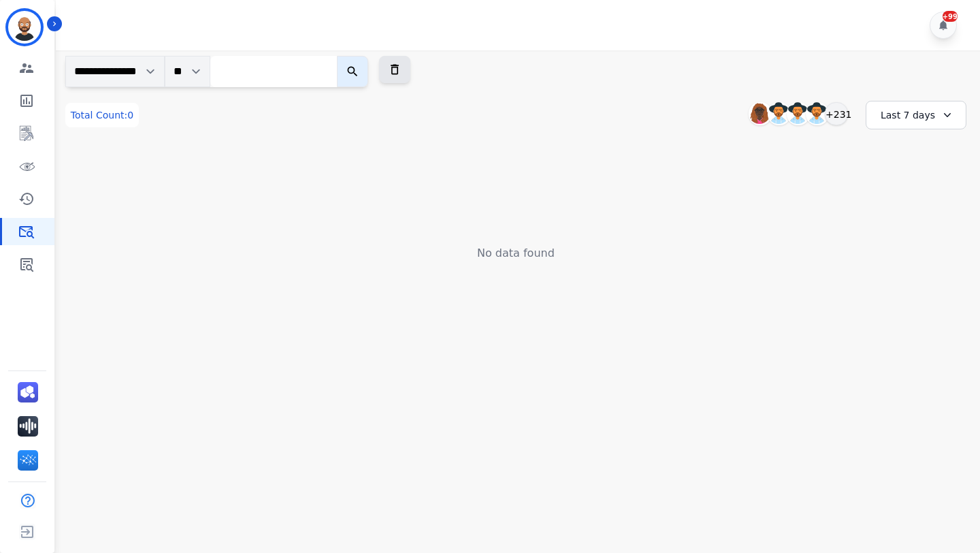  What do you see at coordinates (130, 115) in the screenshot?
I see `span: 0` at bounding box center [130, 115].